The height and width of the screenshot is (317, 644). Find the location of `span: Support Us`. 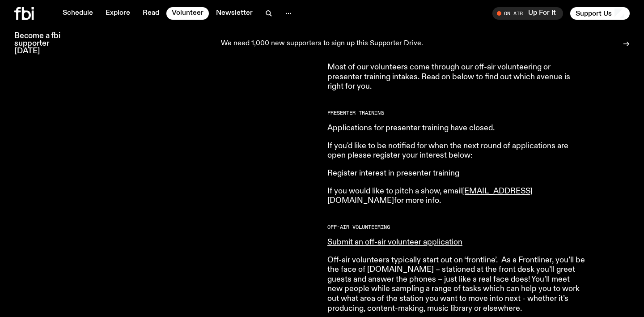

span: Support Us is located at coordinates (593, 13).